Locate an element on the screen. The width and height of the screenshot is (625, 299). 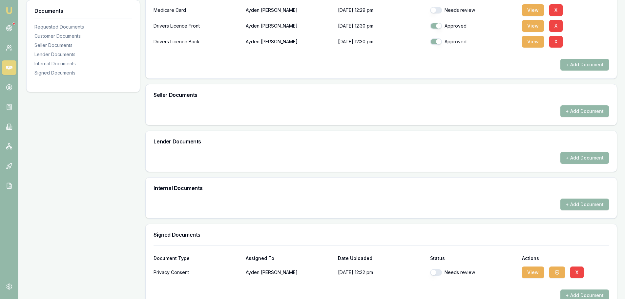
div: Requested Documents is located at coordinates (83, 27).